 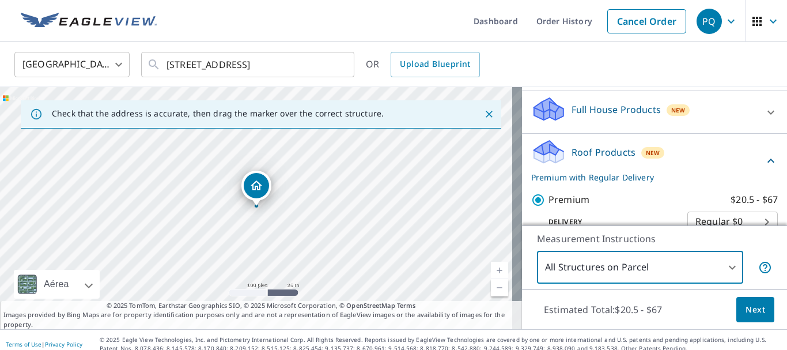 I want to click on p: Measurement Instructions, so click(x=655, y=239).